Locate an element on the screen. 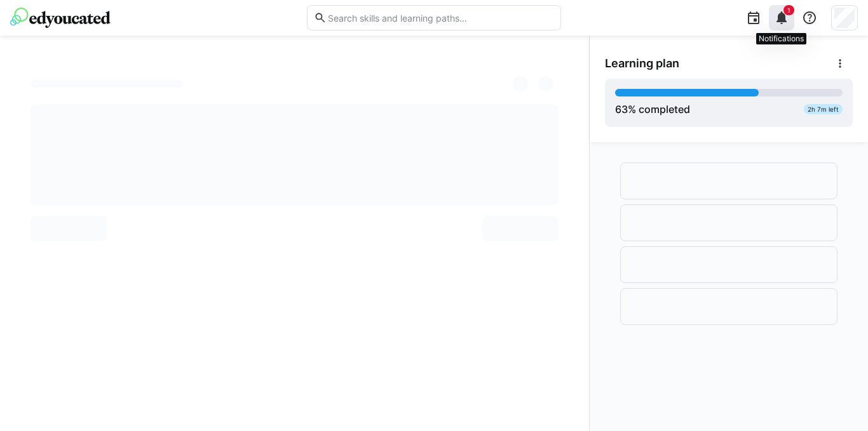 Image resolution: width=868 pixels, height=431 pixels. div: Notifications is located at coordinates (781, 39).